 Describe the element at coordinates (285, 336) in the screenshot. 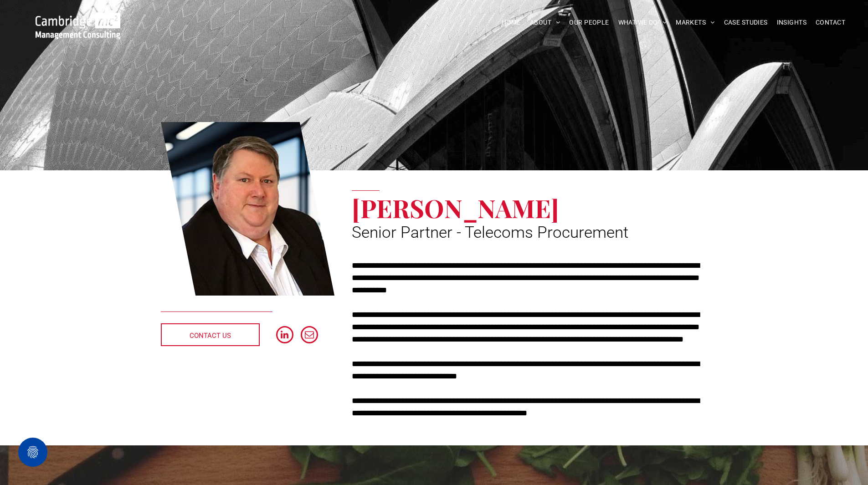

I see `a: linkedin` at that location.